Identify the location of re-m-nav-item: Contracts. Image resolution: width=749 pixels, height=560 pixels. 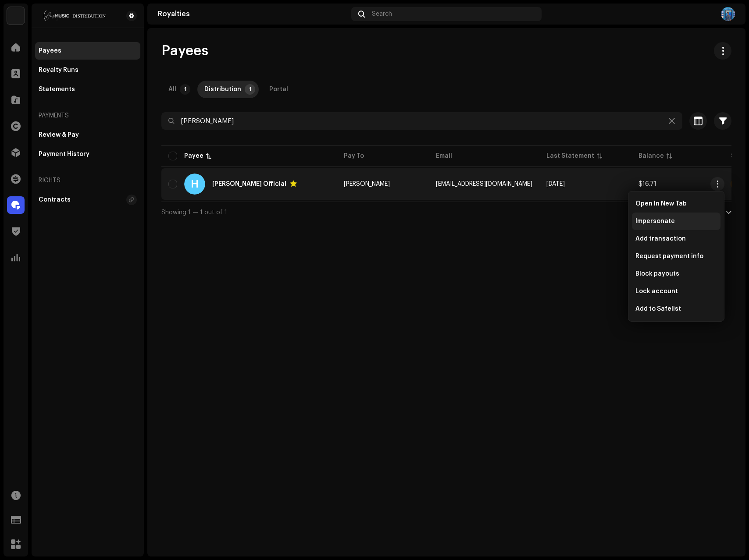
(88, 200).